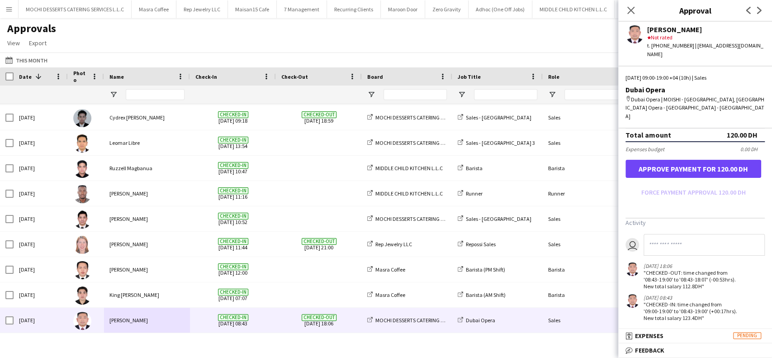 This screenshot has width=772, height=358. What do you see at coordinates (38, 43) in the screenshot?
I see `span: Export` at bounding box center [38, 43].